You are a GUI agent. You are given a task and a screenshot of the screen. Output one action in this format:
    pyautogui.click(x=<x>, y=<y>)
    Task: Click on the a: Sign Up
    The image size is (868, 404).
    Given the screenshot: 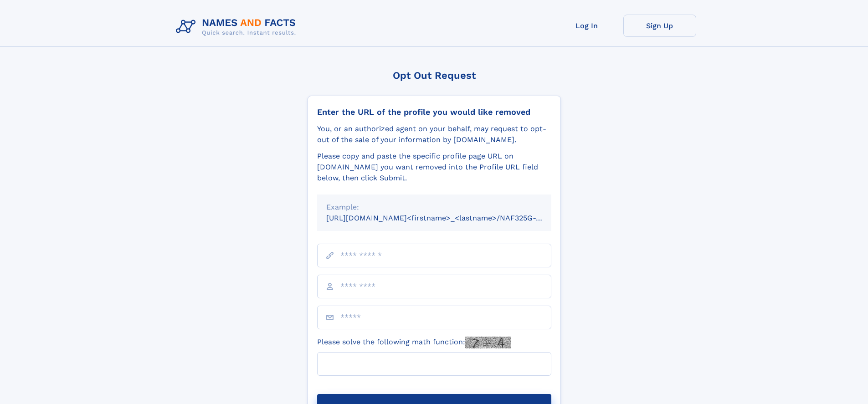 What is the action you would take?
    pyautogui.click(x=660, y=26)
    